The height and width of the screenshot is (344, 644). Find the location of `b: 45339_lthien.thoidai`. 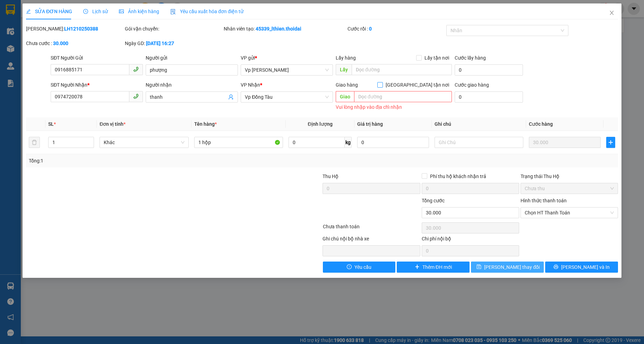

b: 45339_lthien.thoidai is located at coordinates (279, 29).